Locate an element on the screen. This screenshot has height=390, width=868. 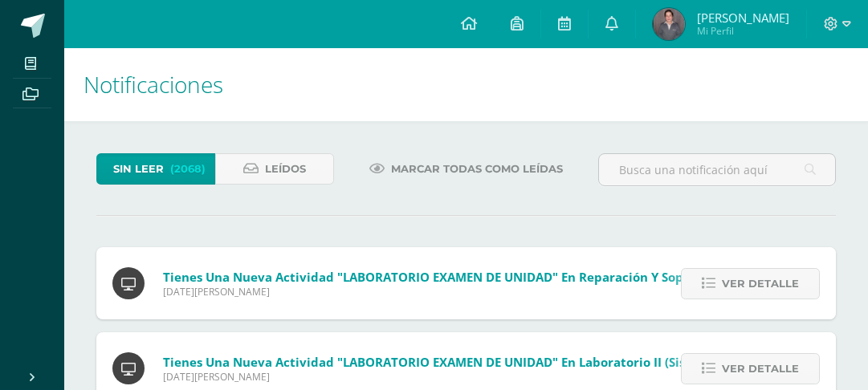
span: Notificaciones is located at coordinates (153, 84).